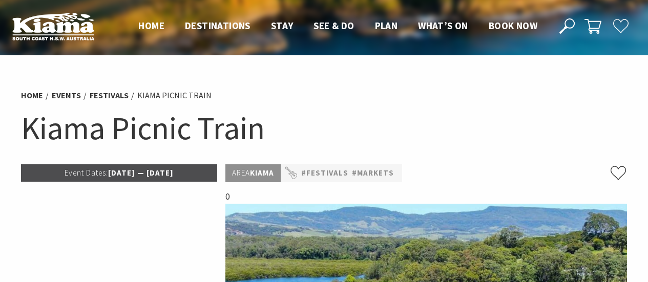  What do you see at coordinates (109, 95) in the screenshot?
I see `a: Festivals` at bounding box center [109, 95].